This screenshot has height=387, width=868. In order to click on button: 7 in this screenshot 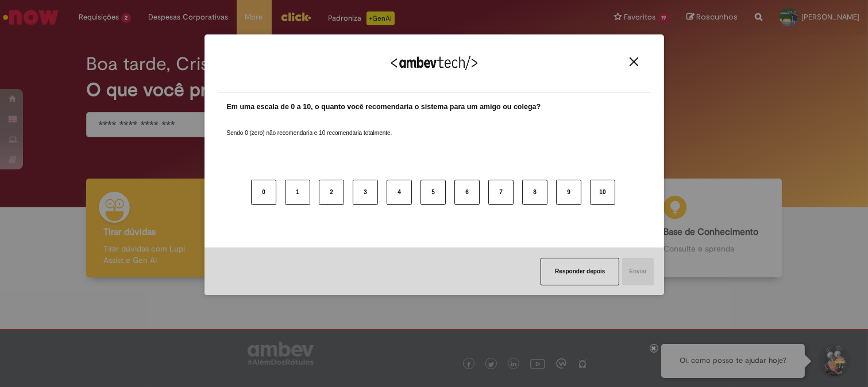, I will do `click(501, 192)`.